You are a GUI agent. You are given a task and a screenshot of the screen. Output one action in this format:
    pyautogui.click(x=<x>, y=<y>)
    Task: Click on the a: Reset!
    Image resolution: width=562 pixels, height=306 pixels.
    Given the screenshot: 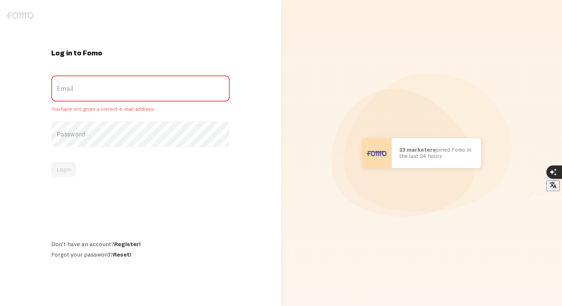 What is the action you would take?
    pyautogui.click(x=122, y=254)
    